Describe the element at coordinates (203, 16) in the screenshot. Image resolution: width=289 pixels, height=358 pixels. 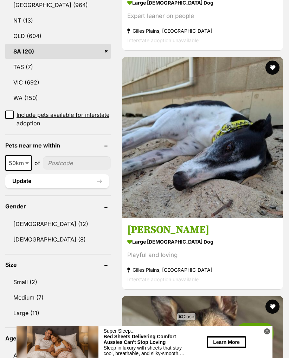
I see `div: Expert leaner on people` at that location.